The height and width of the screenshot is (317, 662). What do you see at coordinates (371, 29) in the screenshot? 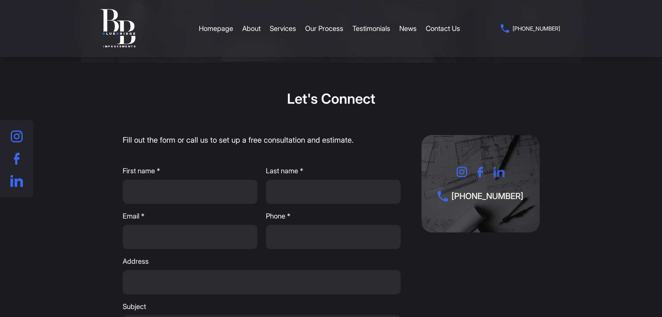
I see `a: Testimonials` at bounding box center [371, 29].